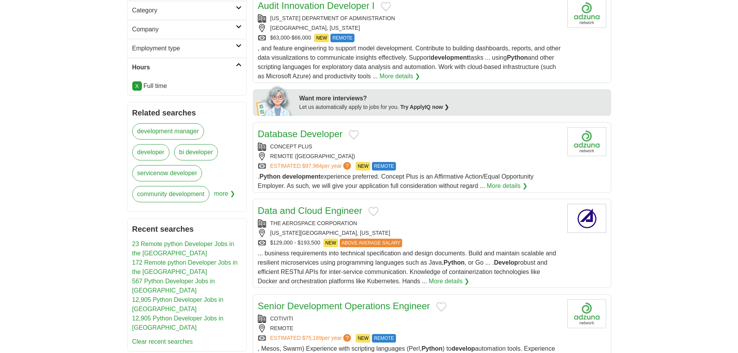  What do you see at coordinates (187, 113) in the screenshot?
I see `h2: Related searches` at bounding box center [187, 113].